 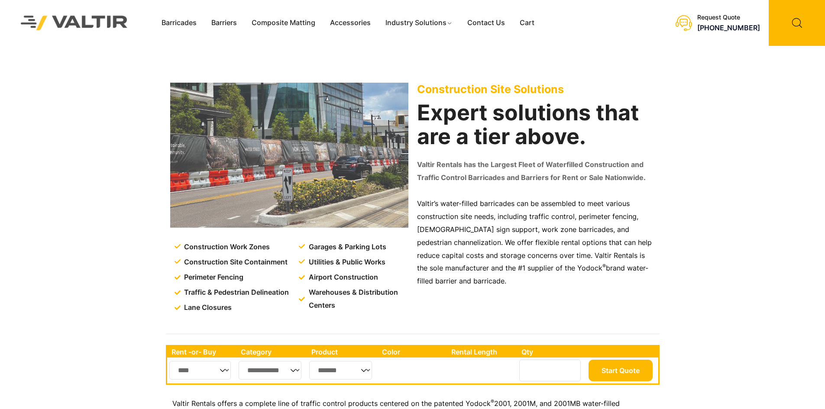 What do you see at coordinates (213, 278) in the screenshot?
I see `span: Perimeter Fencing` at bounding box center [213, 278].